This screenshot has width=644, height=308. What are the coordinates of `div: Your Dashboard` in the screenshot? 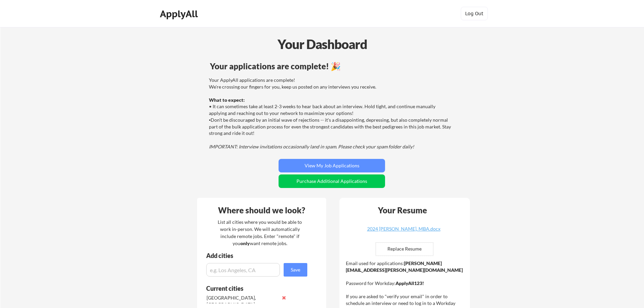 It's located at (322, 44).